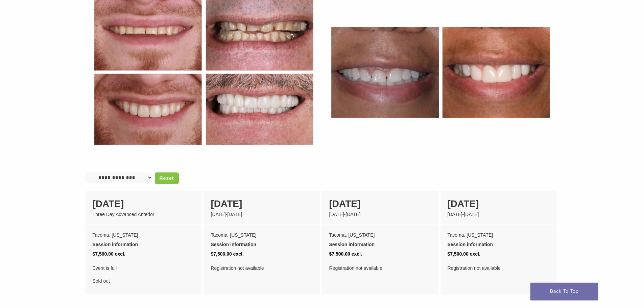 The width and height of the screenshot is (644, 308). Describe the element at coordinates (564, 292) in the screenshot. I see `a: Back To Top` at that location.